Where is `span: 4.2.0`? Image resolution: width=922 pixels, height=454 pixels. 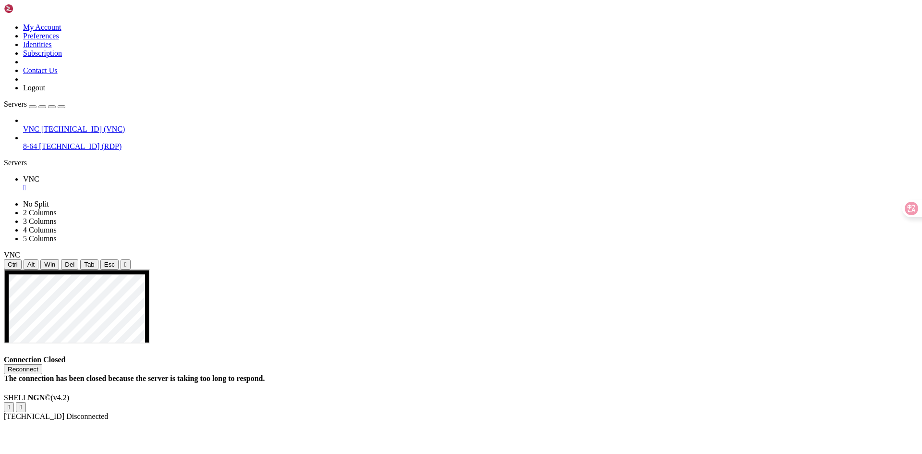
span: 4.2.0 is located at coordinates (60, 397).